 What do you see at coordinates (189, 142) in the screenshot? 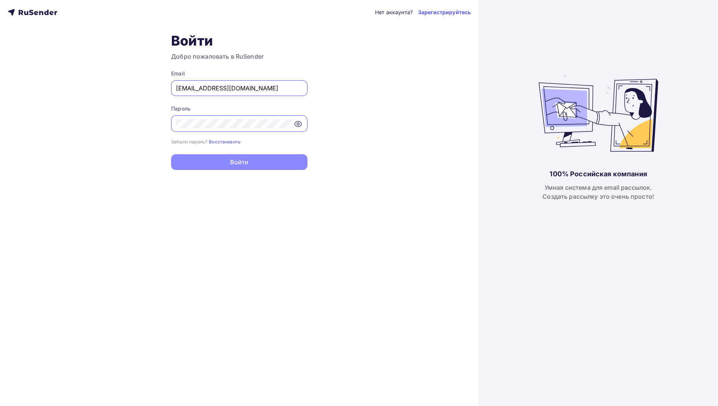
I see `small: Забыли пароль?` at bounding box center [189, 142].